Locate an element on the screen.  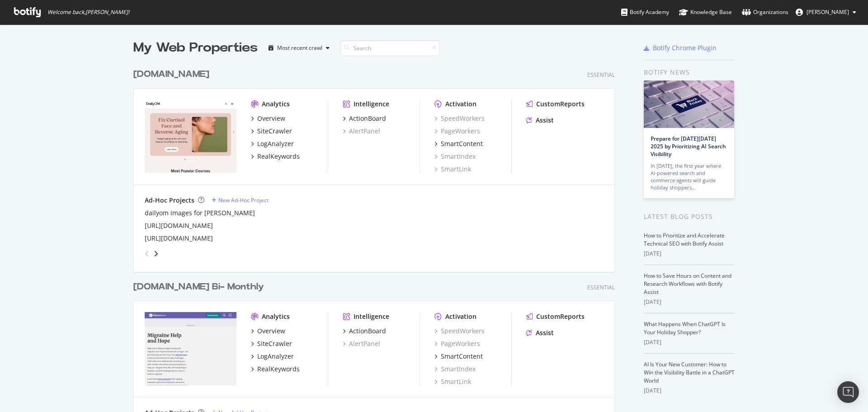
img: dailyom.com is located at coordinates (190, 136).